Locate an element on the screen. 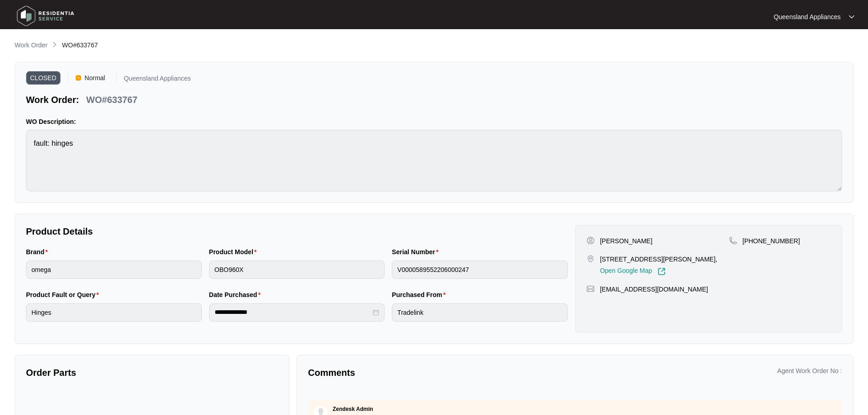 Image resolution: width=868 pixels, height=415 pixels. label: Product Fault or Query is located at coordinates (64, 295).